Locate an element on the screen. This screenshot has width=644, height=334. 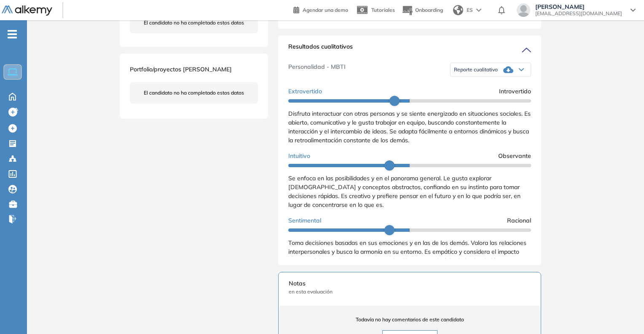
span: Racional is located at coordinates (519, 220).